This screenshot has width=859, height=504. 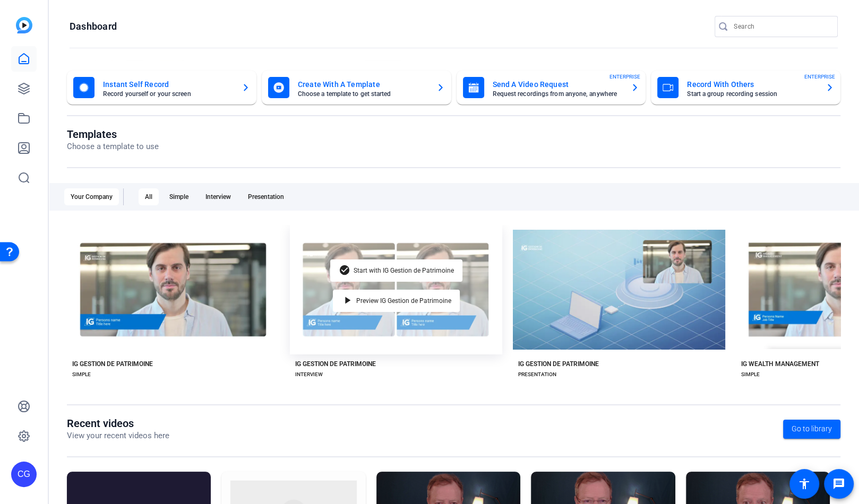 What do you see at coordinates (403, 301) in the screenshot?
I see `span: Preview IG Gestion de Patrimoine` at bounding box center [403, 301].